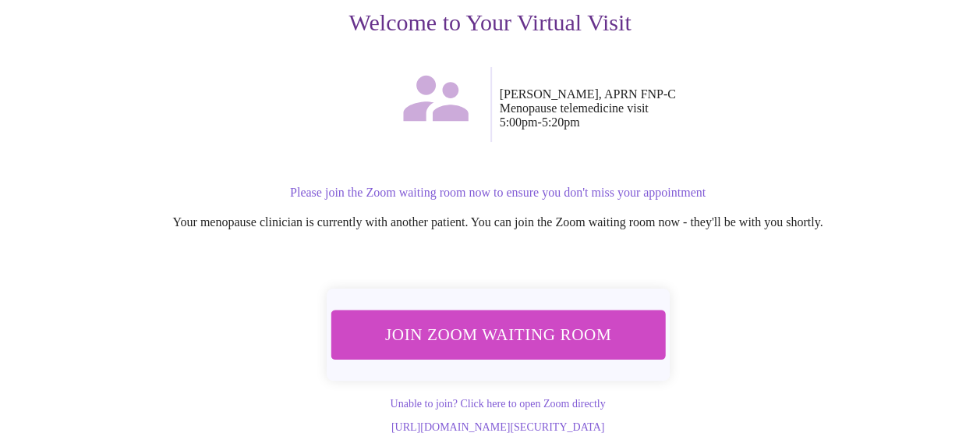 Image resolution: width=980 pixels, height=440 pixels. I want to click on p: Please join the Zoom waiting room now to ensure you don't miss your appointment, so click(497, 193).